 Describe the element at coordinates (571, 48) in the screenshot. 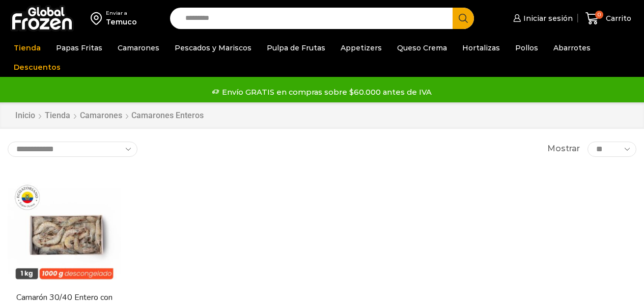

I see `a: Abarrotes` at that location.